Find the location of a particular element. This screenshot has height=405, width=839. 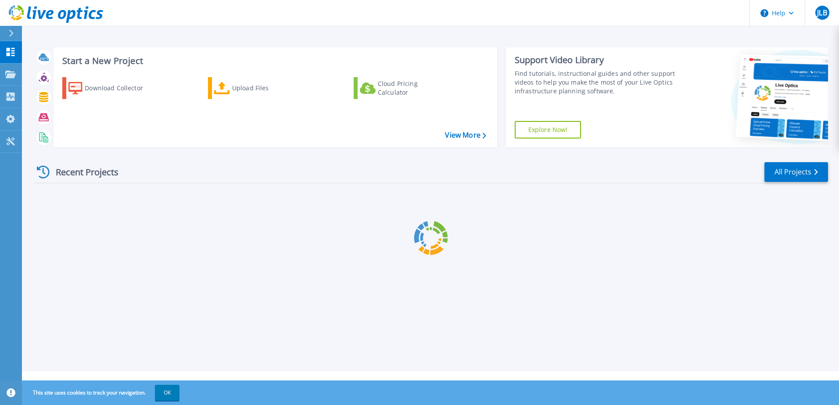

div: Support Video Library is located at coordinates (597, 60).